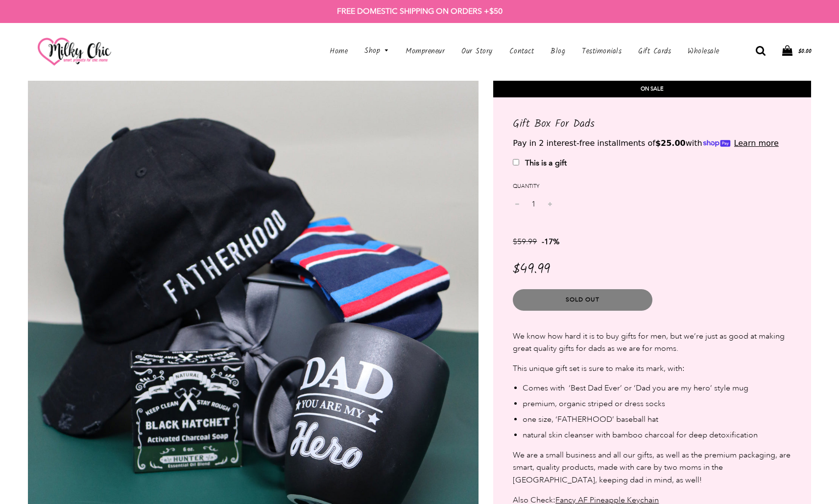  Describe the element at coordinates (657, 389) in the screenshot. I see `li: Comes with ‘Best Dad Ever’ or ‘Dad you are my hero’ style mug` at that location.